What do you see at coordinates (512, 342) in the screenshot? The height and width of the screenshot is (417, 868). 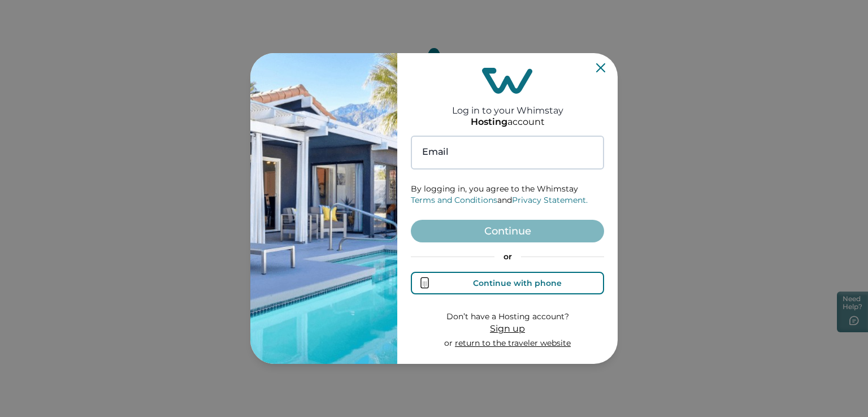 I see `a: return to the traveler website` at bounding box center [512, 342].